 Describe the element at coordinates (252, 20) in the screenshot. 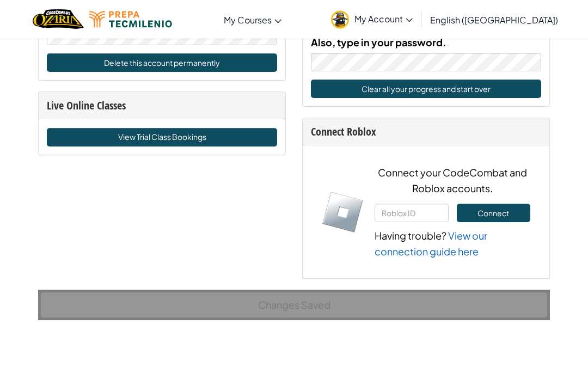

I see `a: My Courses` at that location.